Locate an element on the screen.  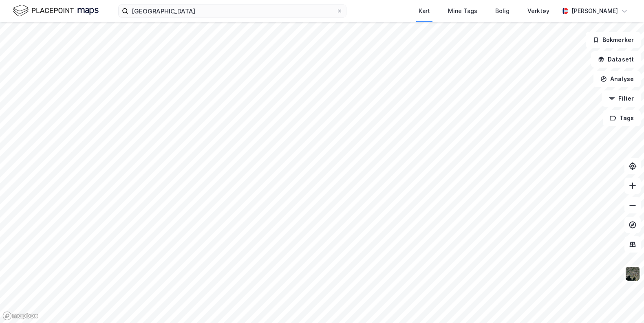
img: 9k= is located at coordinates (633, 273).